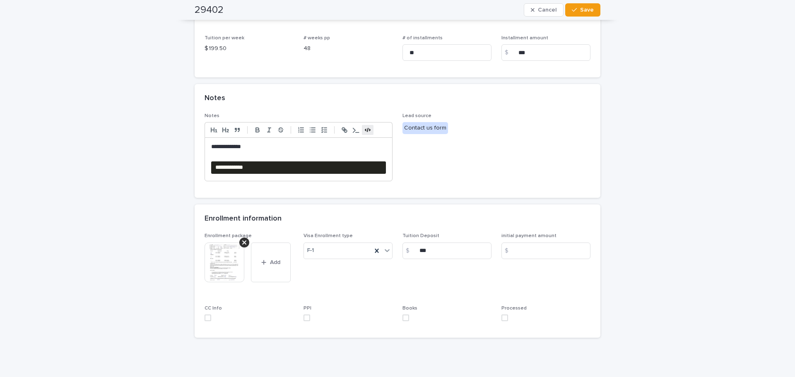  I want to click on span: Enrollment package, so click(228, 236).